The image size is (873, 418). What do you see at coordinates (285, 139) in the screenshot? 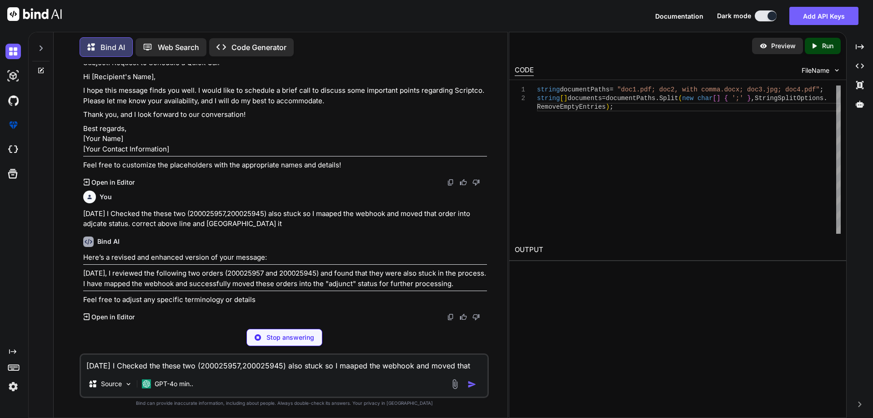
I see `p: Best regards, [Your Name] [Your Contact Information]` at bounding box center [285, 139].